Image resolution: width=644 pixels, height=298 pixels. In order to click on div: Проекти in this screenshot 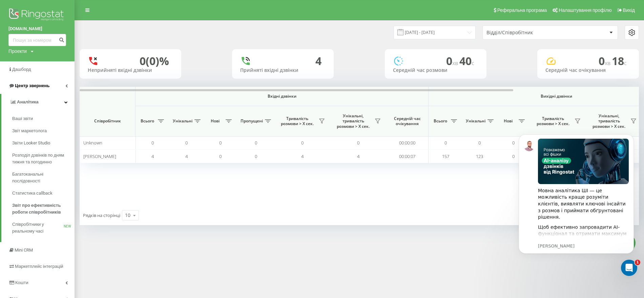, I will do `click(17, 51)`.